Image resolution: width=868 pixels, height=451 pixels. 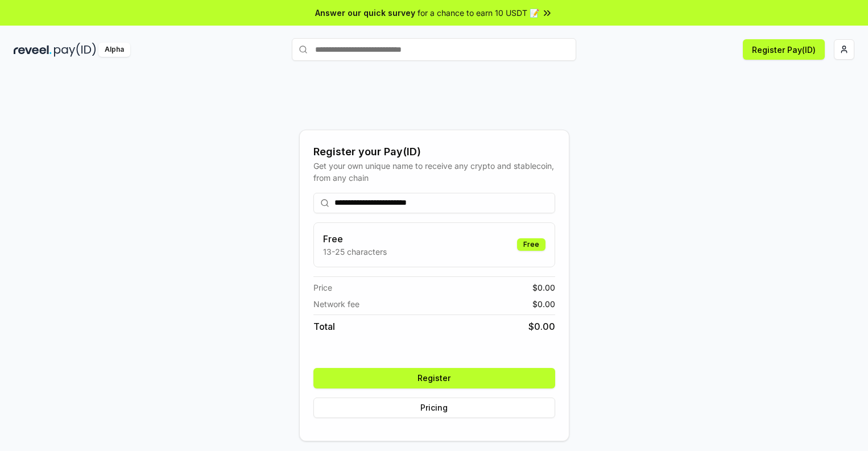 What do you see at coordinates (478, 12) in the screenshot?
I see `span: for a chance to earn 10 USDT 📝` at bounding box center [478, 12].